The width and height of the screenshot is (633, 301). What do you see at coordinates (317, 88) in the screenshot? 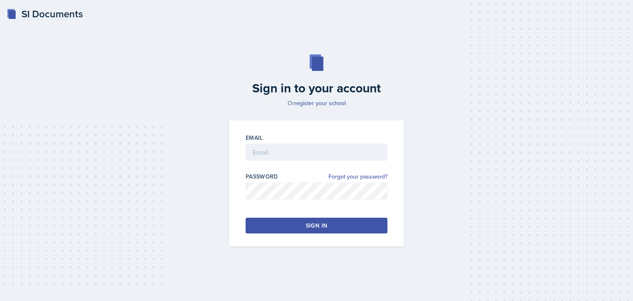
I see `h2: Sign in to your account` at bounding box center [317, 88].